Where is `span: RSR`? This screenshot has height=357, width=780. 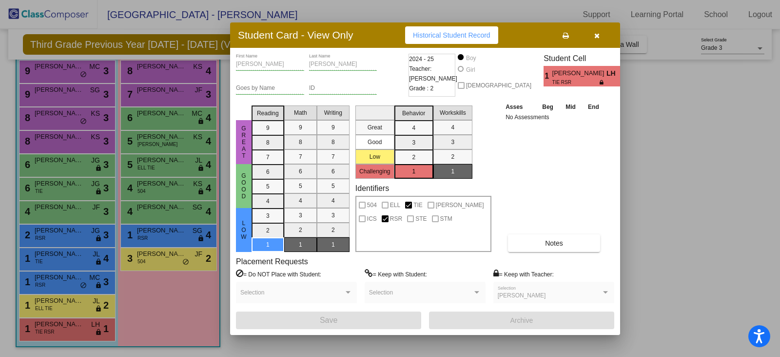
span: RSR is located at coordinates (396, 219).